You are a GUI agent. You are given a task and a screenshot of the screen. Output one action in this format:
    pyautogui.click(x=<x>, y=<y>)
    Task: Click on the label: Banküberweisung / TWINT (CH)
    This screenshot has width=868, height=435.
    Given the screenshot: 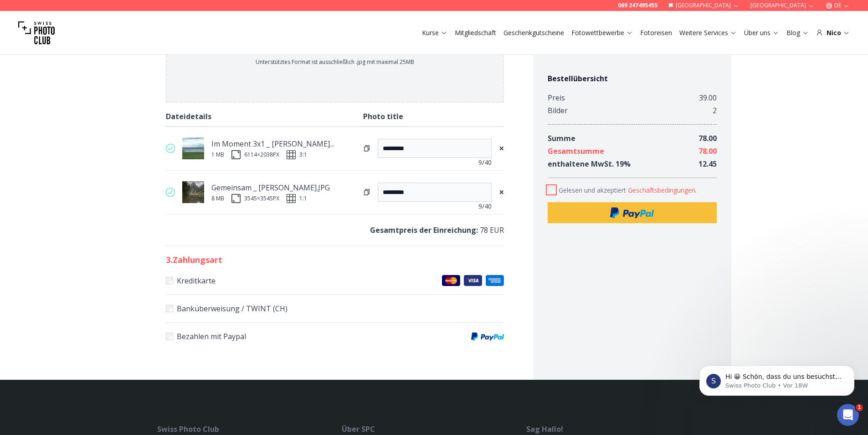 What is the action you would take?
    pyautogui.click(x=335, y=308)
    